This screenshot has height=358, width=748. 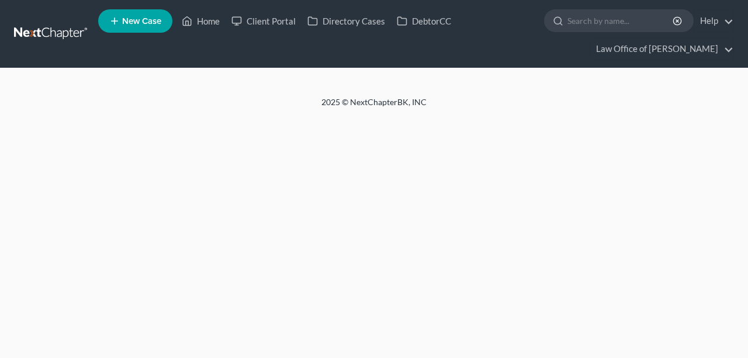 I want to click on input: Search by name..., so click(x=620, y=20).